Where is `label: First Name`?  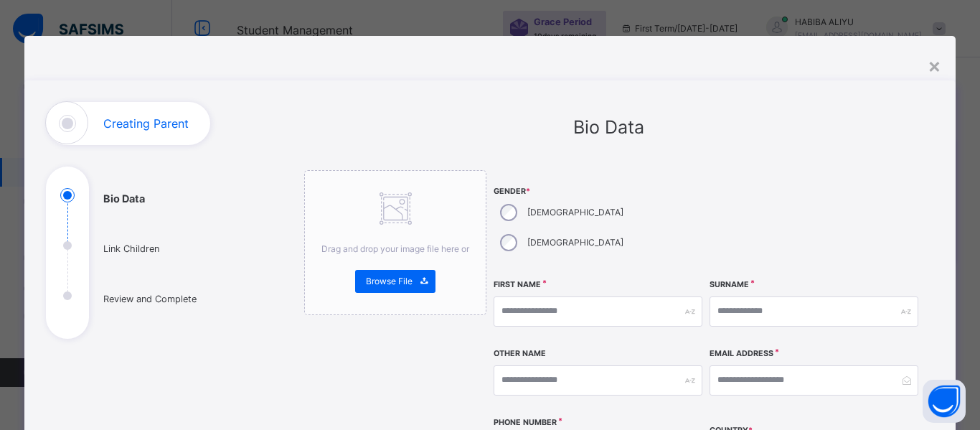
label: First Name is located at coordinates (517, 285).